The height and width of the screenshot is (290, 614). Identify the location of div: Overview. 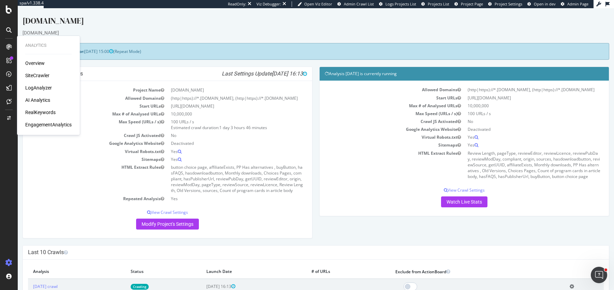
(35, 63).